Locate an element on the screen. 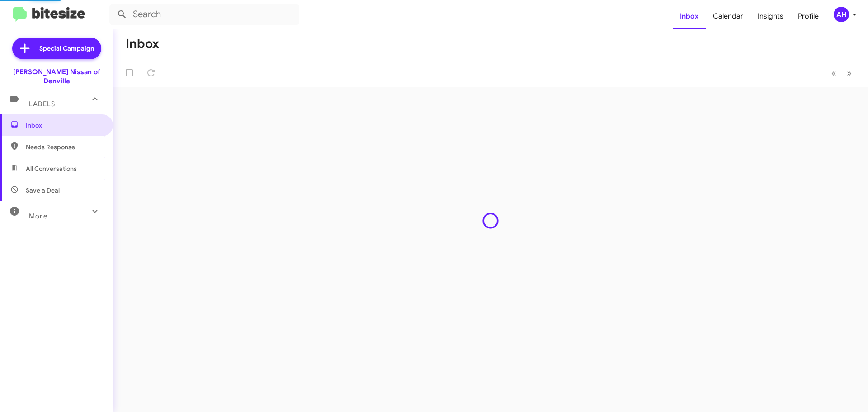  button: Next is located at coordinates (849, 73).